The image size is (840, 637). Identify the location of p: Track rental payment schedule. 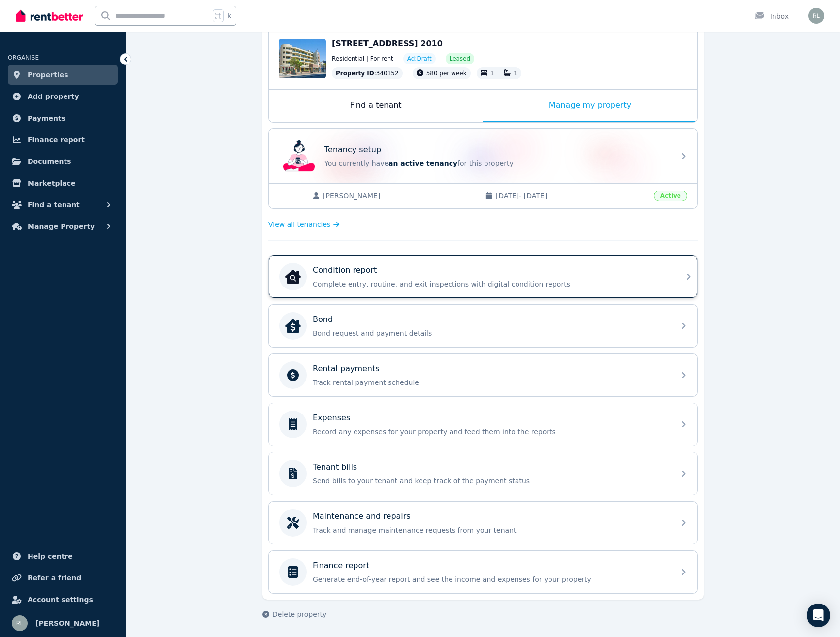
(491, 383).